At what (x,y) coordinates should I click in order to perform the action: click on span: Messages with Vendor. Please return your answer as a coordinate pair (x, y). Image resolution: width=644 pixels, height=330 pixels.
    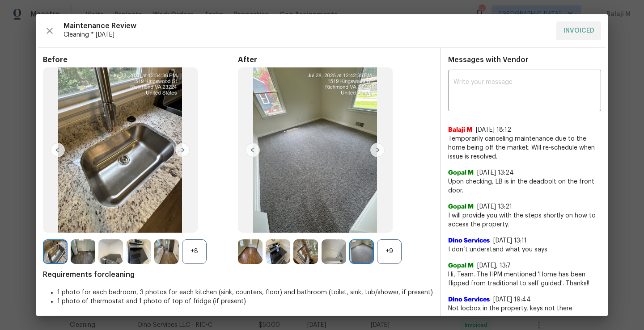
    Looking at the image, I should click on (488, 60).